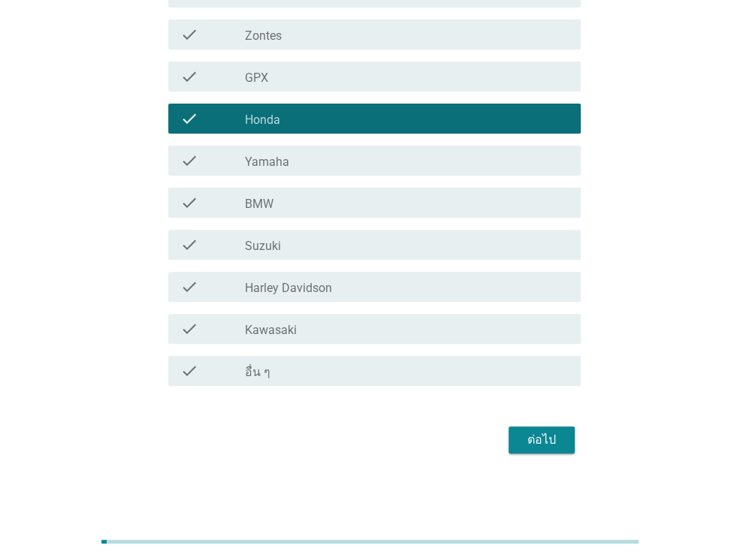 This screenshot has height=560, width=740. I want to click on label: Suzuki, so click(263, 247).